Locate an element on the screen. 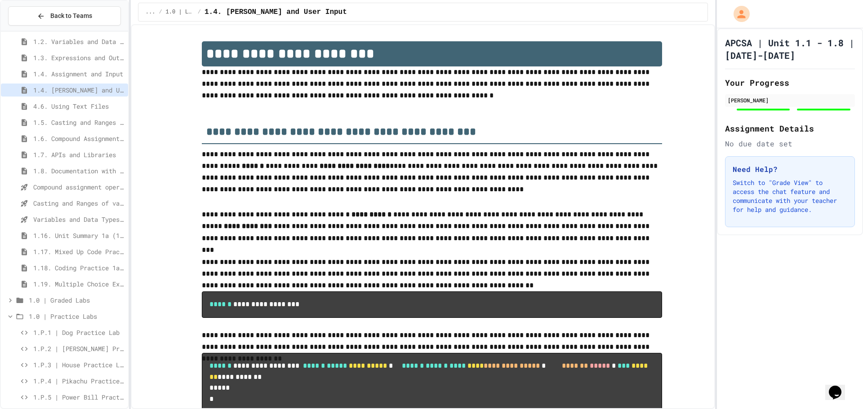  span: 1.16. Unit Summary 1a (1.1-1.6) is located at coordinates (79, 235).